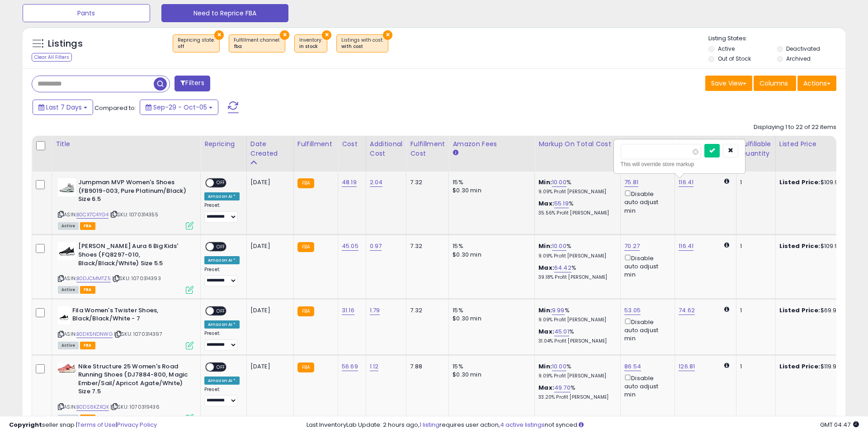  Describe the element at coordinates (137, 278) in the screenshot. I see `span: | SKU: 1070314393` at that location.